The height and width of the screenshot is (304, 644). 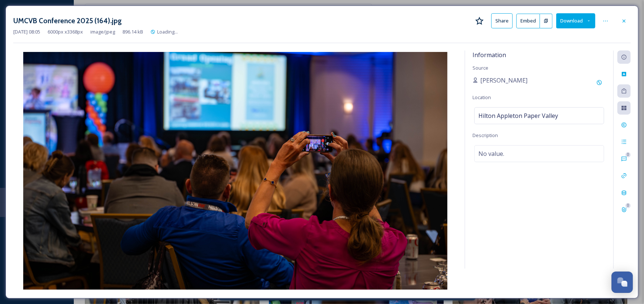 I want to click on span: Information, so click(x=489, y=55).